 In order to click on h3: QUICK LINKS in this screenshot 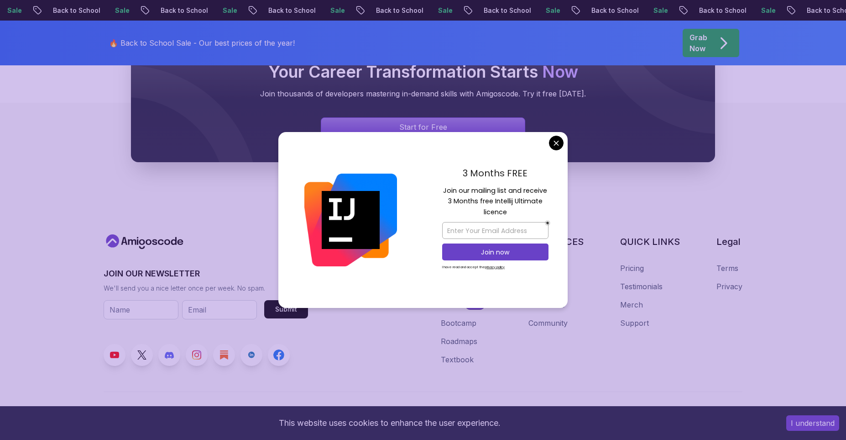, I will do `click(650, 242)`.